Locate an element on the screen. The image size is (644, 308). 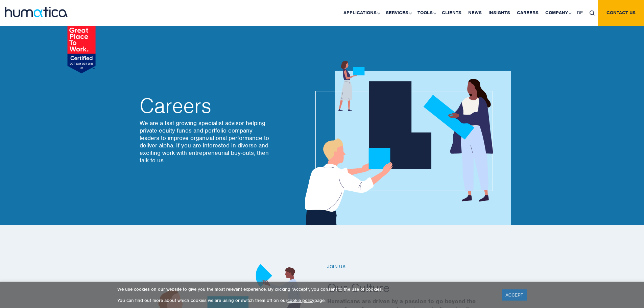
a: cookie policy is located at coordinates (301, 300).